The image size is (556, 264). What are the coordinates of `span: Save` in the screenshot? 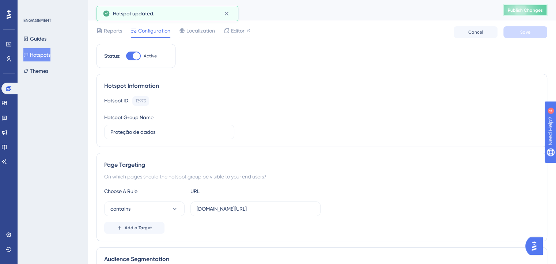 It's located at (525, 32).